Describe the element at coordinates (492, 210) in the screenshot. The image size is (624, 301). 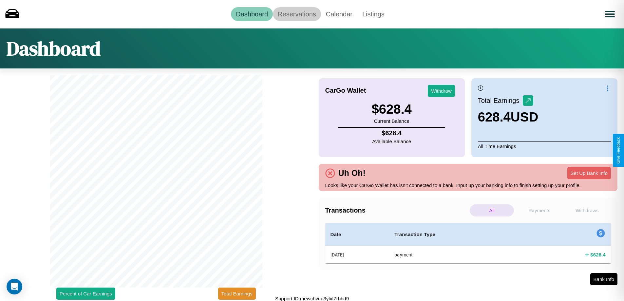
I see `p: All` at that location.